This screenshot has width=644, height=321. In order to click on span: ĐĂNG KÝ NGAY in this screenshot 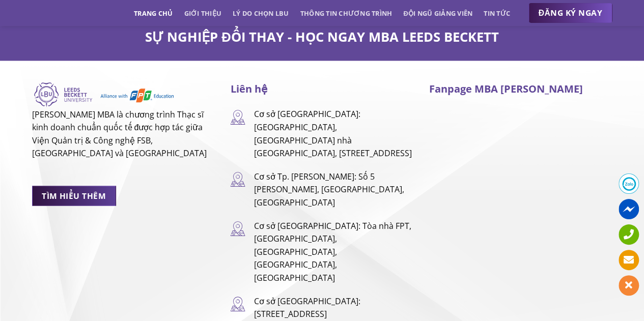, I will do `click(570, 12)`.